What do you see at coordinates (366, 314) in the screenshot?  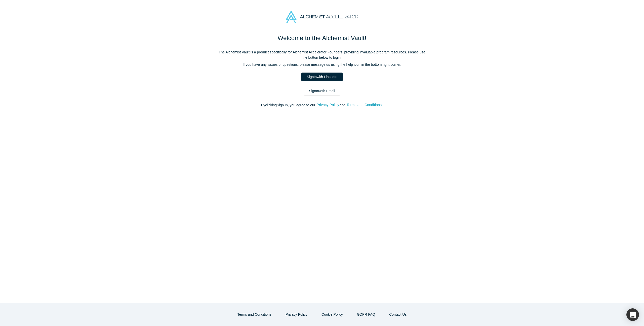 I see `a: GDPR FAQ` at bounding box center [366, 314].